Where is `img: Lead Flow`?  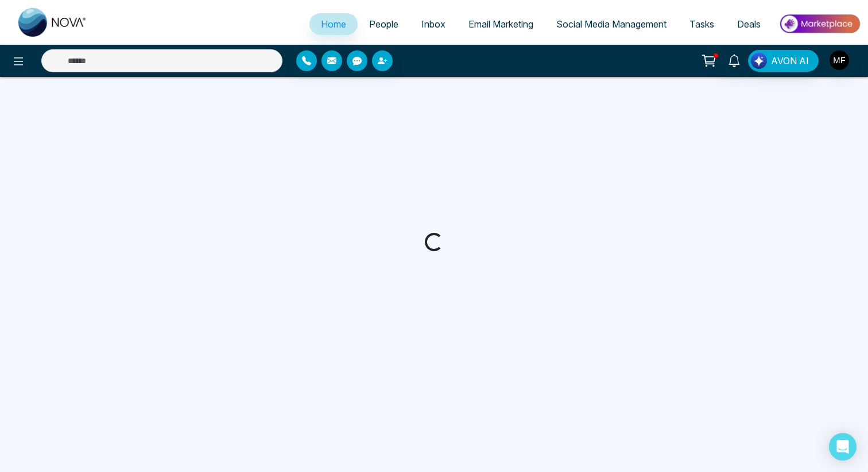
img: Lead Flow is located at coordinates (759, 61).